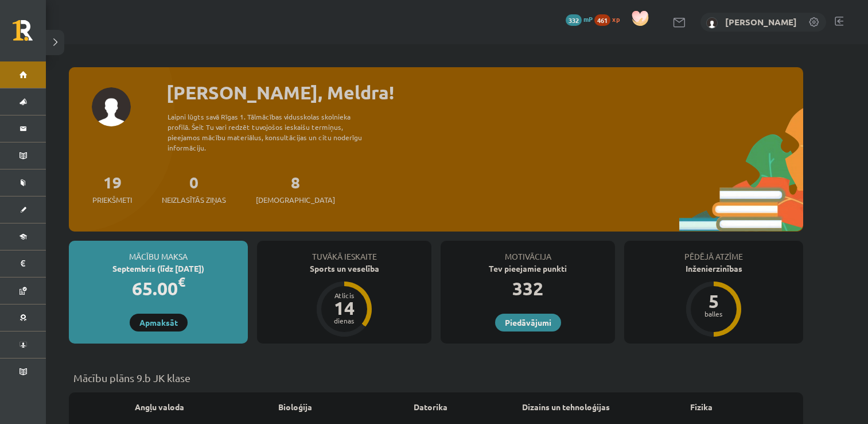 The image size is (868, 424). What do you see at coordinates (579, 19) in the screenshot?
I see `a: 332 mP` at bounding box center [579, 19].